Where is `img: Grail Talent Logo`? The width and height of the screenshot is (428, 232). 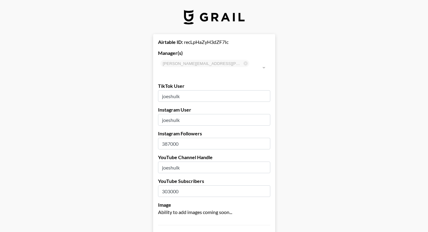
img: Grail Talent Logo is located at coordinates (214, 17).